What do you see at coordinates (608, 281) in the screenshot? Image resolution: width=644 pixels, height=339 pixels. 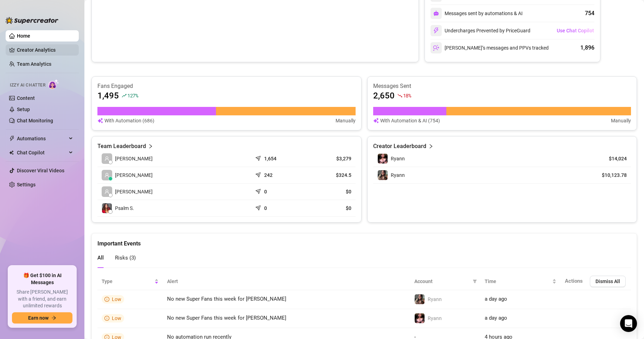 I see `button: Dismiss All` at bounding box center [608, 281].